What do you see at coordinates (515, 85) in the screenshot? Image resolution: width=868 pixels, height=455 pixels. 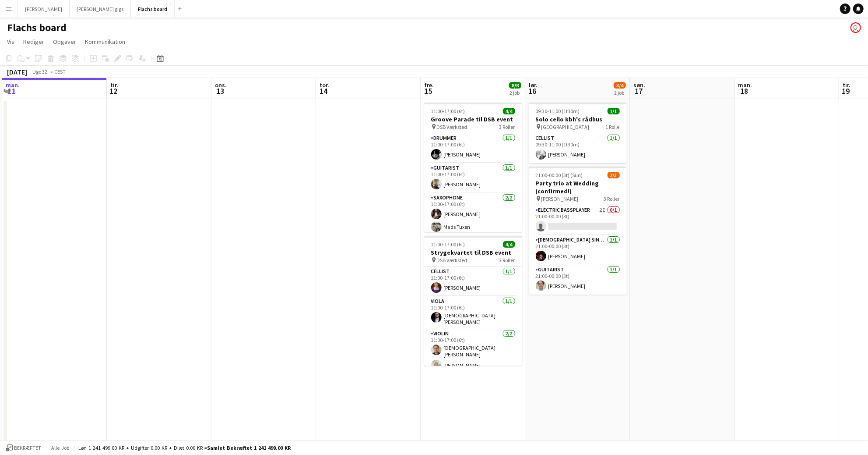 I see `span: 8/8` at bounding box center [515, 85].